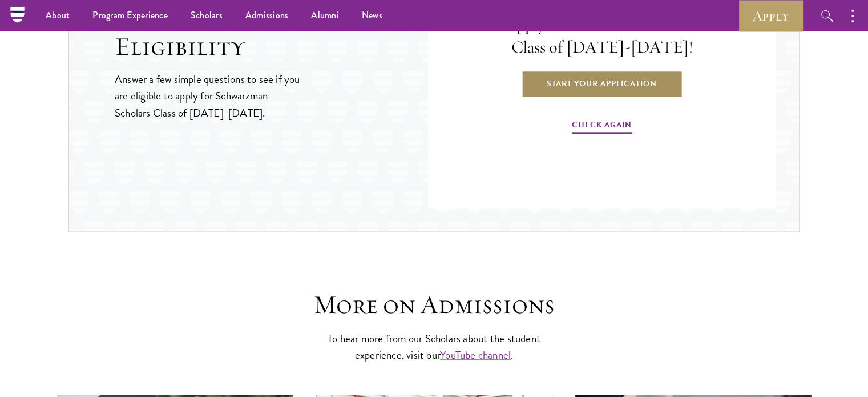 Image resolution: width=868 pixels, height=397 pixels. Describe the element at coordinates (208, 95) in the screenshot. I see `p: Answer a few simple questions to see if you are eligible to apply for Schwarzman Scholars Class o...` at that location.